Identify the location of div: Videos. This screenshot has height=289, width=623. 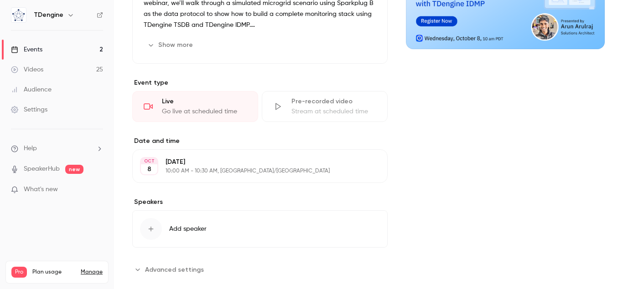
(27, 70).